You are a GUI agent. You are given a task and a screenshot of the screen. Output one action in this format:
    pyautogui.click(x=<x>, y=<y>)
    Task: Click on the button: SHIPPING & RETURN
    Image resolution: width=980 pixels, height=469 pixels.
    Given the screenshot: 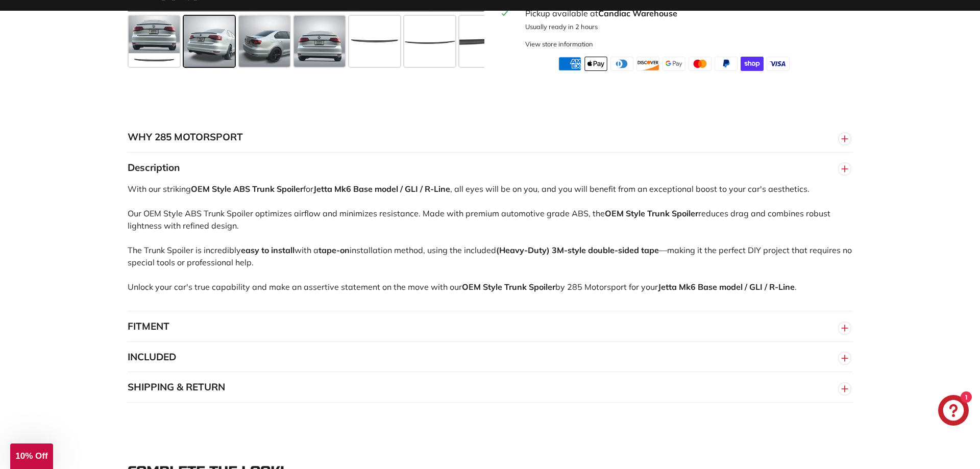 What is the action you would take?
    pyautogui.click(x=490, y=387)
    